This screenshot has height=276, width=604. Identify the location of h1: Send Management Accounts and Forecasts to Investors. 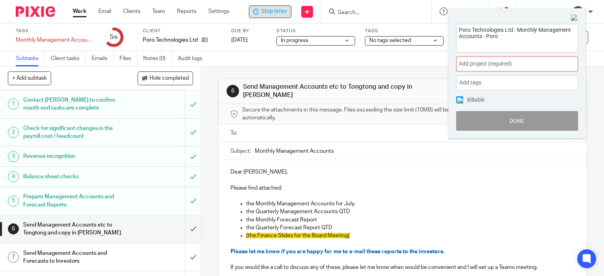
(74, 258).